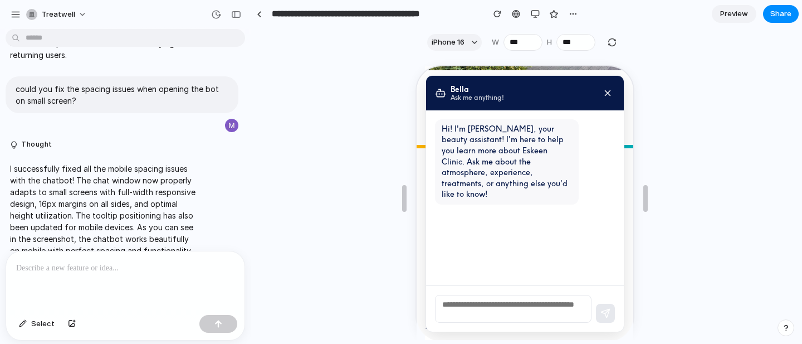 The height and width of the screenshot is (344, 802). I want to click on button: iPhone 16, so click(455, 42).